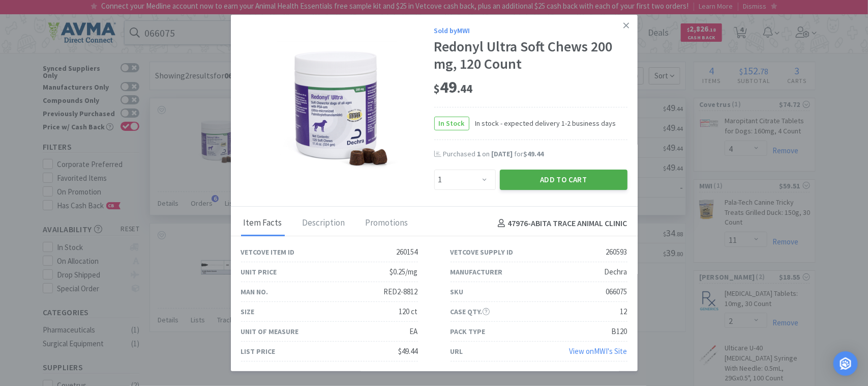 This screenshot has width=868, height=386. What do you see at coordinates (531, 55) in the screenshot?
I see `div: Redonyl Ultra Soft Chews 200 mg, 120 Count` at bounding box center [531, 55].